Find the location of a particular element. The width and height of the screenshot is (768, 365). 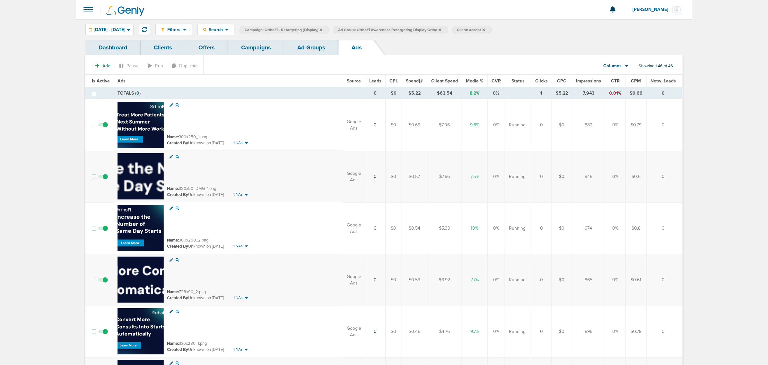

td: 882 is located at coordinates (588, 125).